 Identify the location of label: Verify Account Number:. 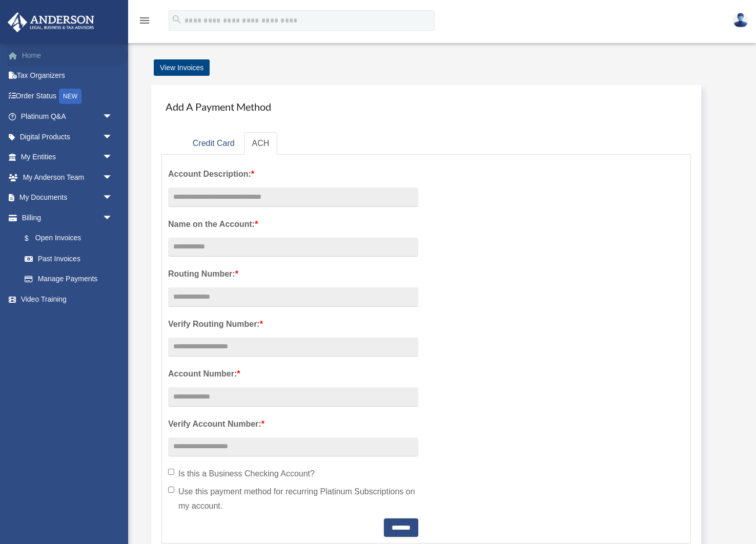
(293, 424).